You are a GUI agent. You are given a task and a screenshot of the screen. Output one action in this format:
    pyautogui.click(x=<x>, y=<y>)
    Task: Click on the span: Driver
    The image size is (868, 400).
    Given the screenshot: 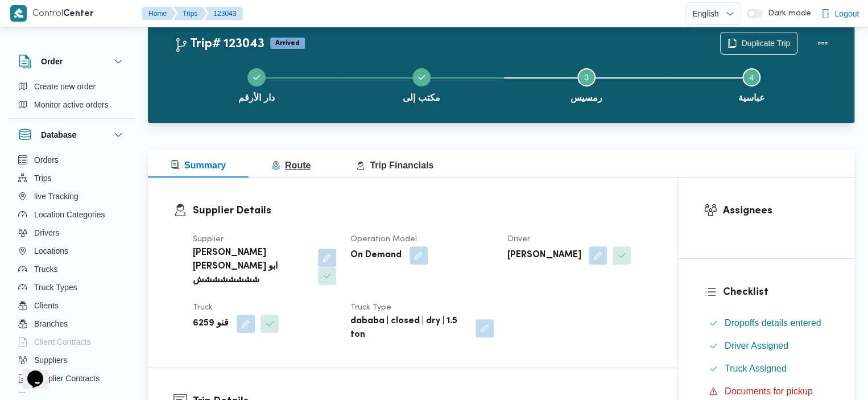 What is the action you would take?
    pyautogui.click(x=519, y=239)
    